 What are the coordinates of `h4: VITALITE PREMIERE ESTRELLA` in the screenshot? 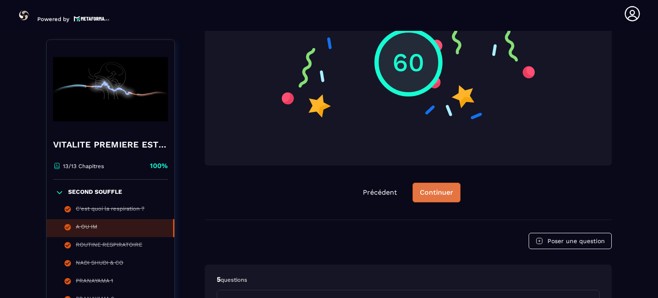 It's located at (110, 144).